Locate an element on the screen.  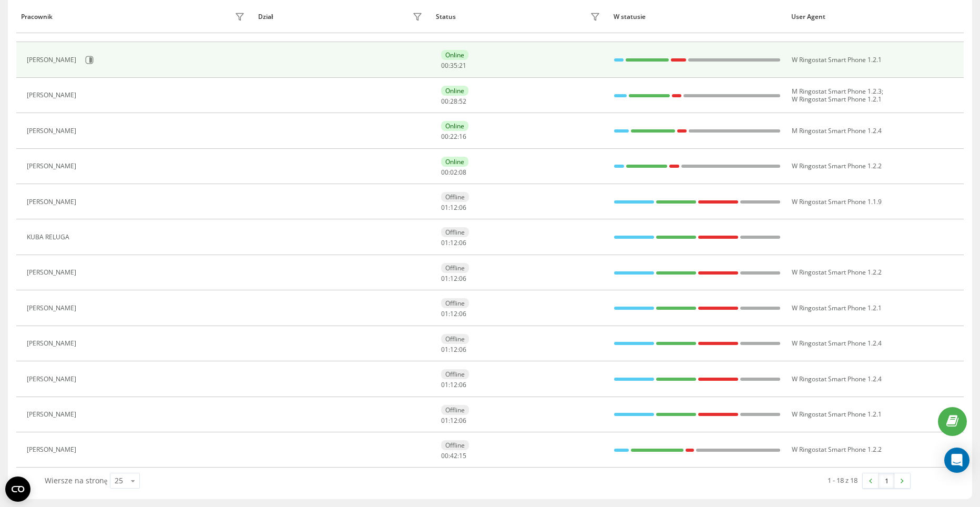
span: Wiersze na stronę is located at coordinates (76, 481).